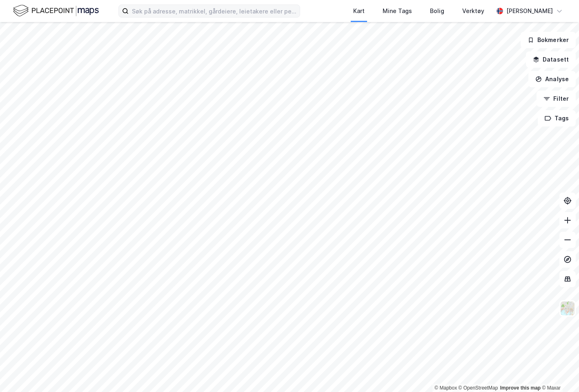  What do you see at coordinates (473, 11) in the screenshot?
I see `div: Verktøy` at bounding box center [473, 11].